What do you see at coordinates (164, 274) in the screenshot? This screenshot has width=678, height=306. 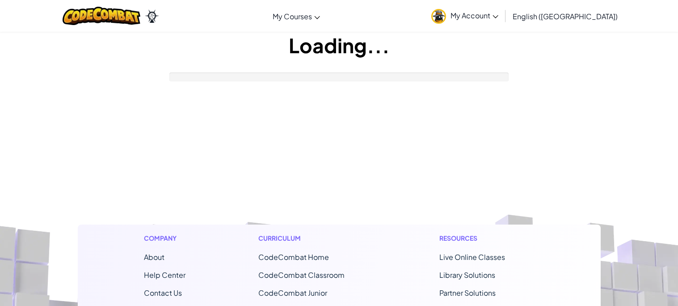 I see `a: Help Center` at bounding box center [164, 274].